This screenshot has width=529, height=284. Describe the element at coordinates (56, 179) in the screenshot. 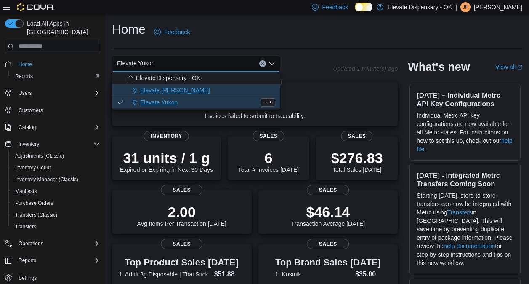

I see `button: Inventory Manager (Classic)` at that location.